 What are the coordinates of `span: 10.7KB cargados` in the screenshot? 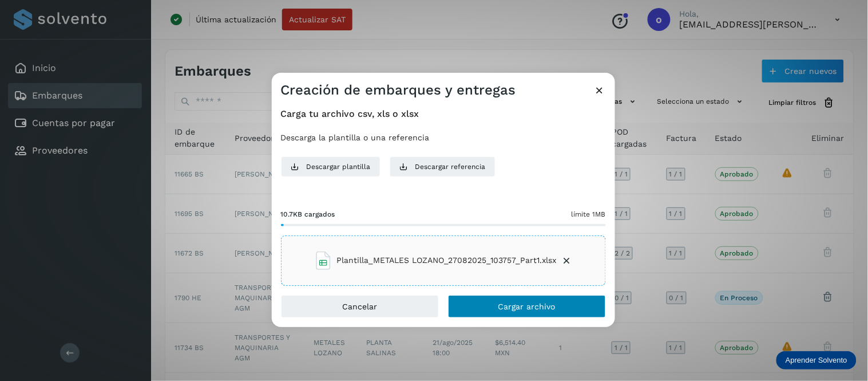 It's located at (308, 214).